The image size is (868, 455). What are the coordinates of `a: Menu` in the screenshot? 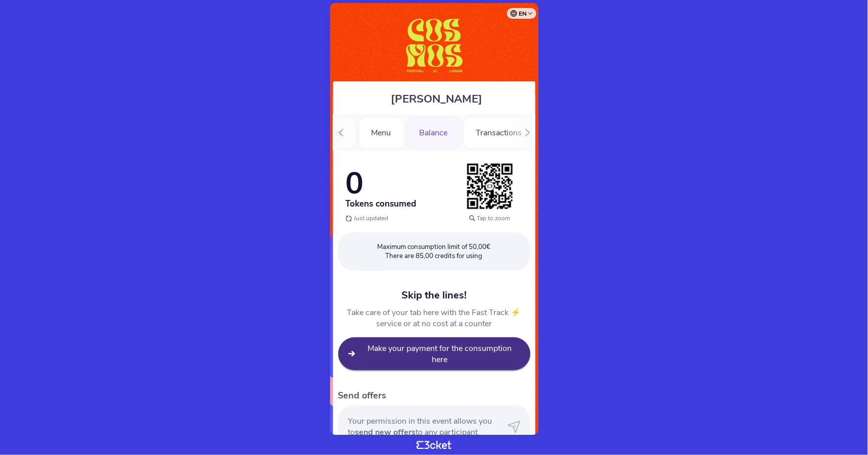 It's located at (381, 132).